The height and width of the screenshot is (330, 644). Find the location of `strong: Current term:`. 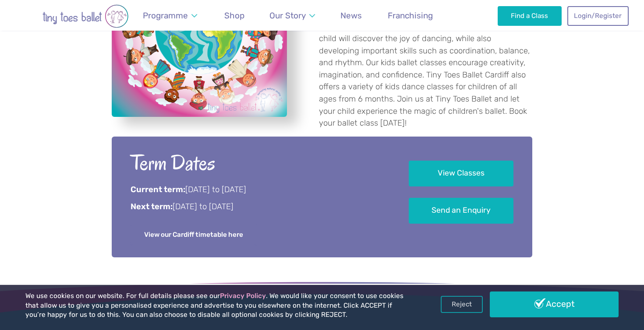

strong: Current term: is located at coordinates (158, 190).